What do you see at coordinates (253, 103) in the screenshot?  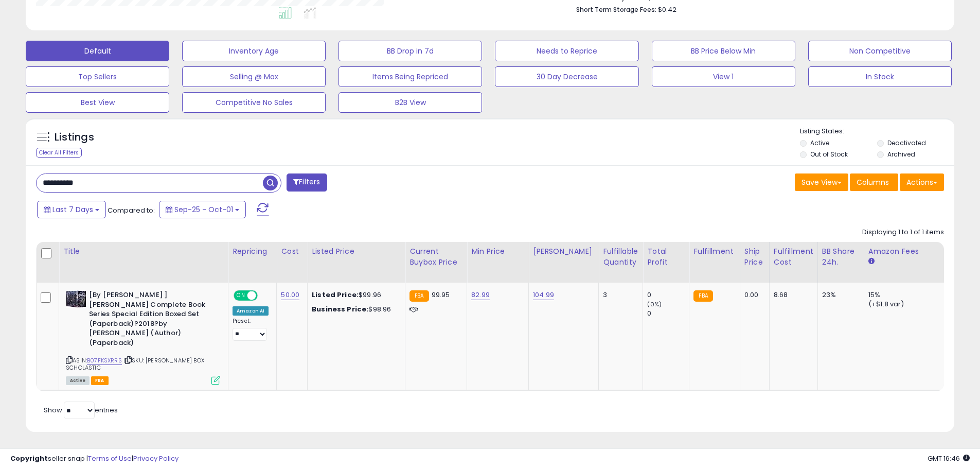 I see `button: Competitive No Sales` at bounding box center [253, 103].